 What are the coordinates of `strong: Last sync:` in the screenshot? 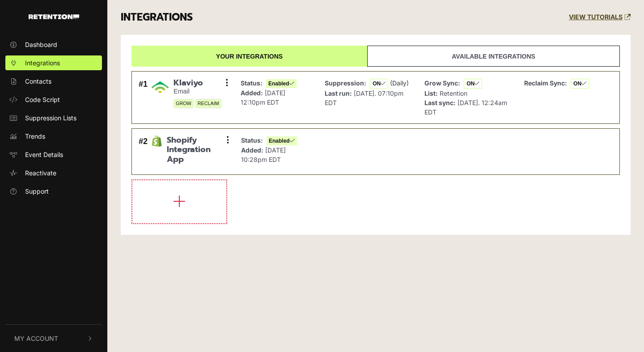 It's located at (440, 102).